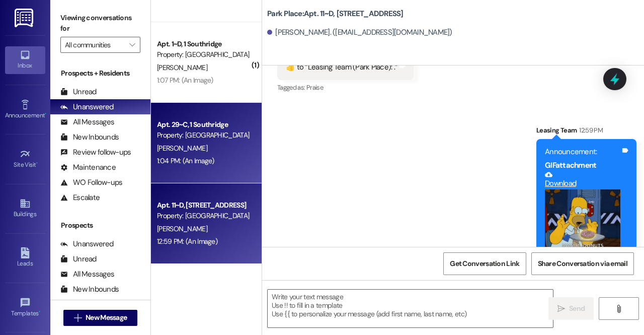 This screenshot has width=644, height=335. What do you see at coordinates (342, 67) in the screenshot?
I see `div: ​👍​ to “ Leasing Team (Park Place): . ”` at bounding box center [342, 67].